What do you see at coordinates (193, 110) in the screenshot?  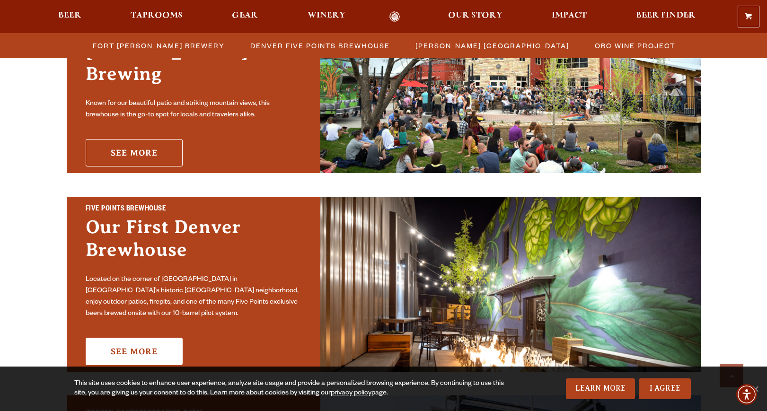 I see `p: Known for our beautiful patio and striking mountain views, this brewhouse is the go-to spot for l...` at bounding box center [193, 110].